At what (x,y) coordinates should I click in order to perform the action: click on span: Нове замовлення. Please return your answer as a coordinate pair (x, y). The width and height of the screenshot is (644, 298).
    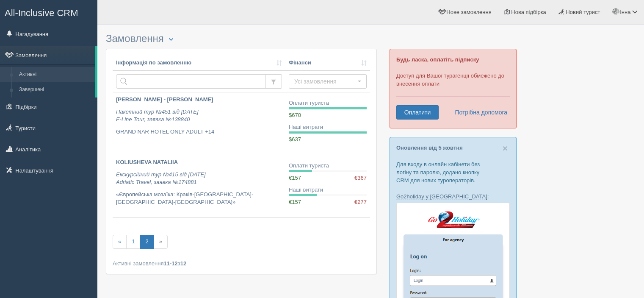
    Looking at the image, I should click on (469, 12).